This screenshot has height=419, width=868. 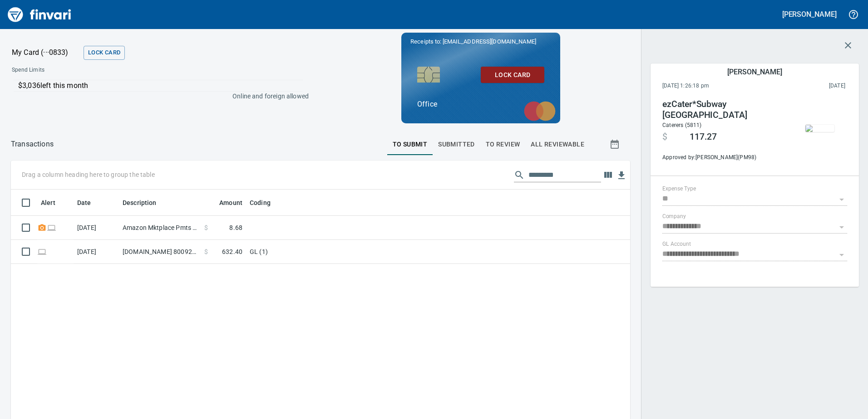 I want to click on span: All Reviewable, so click(x=557, y=144).